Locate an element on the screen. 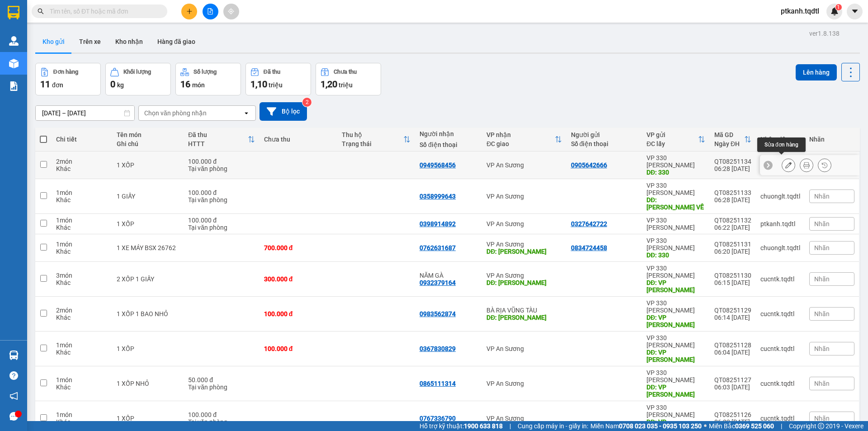 Image resolution: width=868 pixels, height=431 pixels. span: copyright is located at coordinates (821, 426).